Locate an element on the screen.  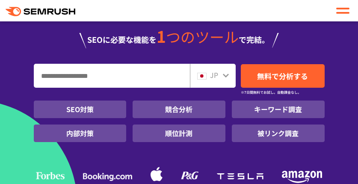
span: JP is located at coordinates (214, 75).